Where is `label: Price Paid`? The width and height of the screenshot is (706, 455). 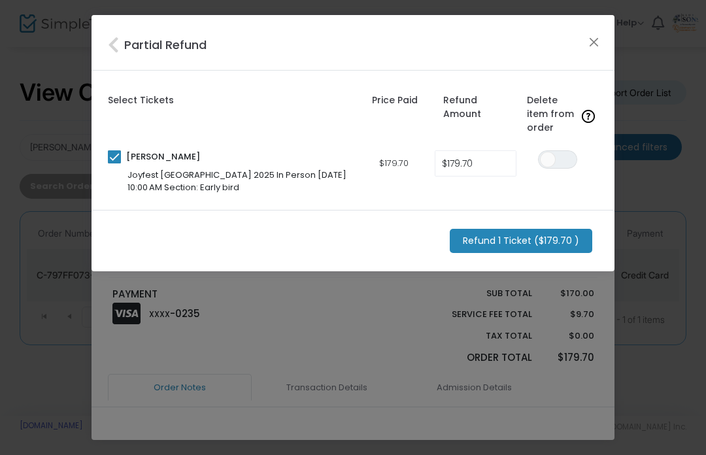
label: Price Paid is located at coordinates (395, 114).